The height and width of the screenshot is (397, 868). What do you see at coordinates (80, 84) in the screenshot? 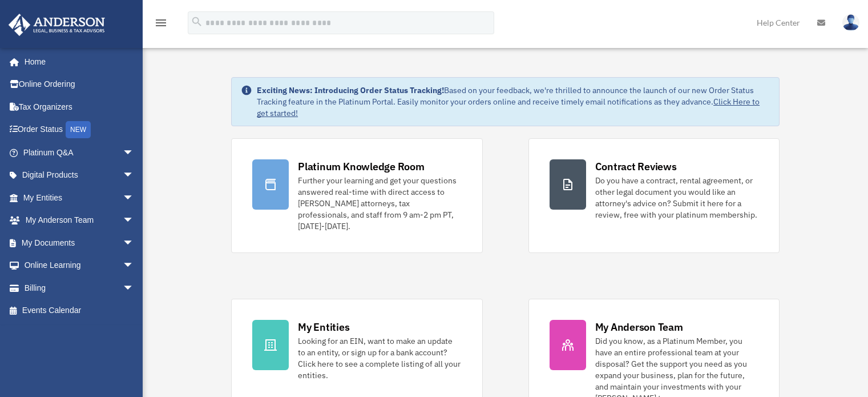
I see `a: Online Ordering` at bounding box center [80, 84].